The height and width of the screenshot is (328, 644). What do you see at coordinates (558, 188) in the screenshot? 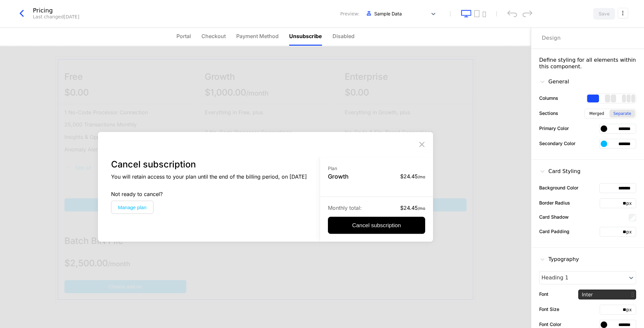
I see `label: Background Color` at bounding box center [558, 188].